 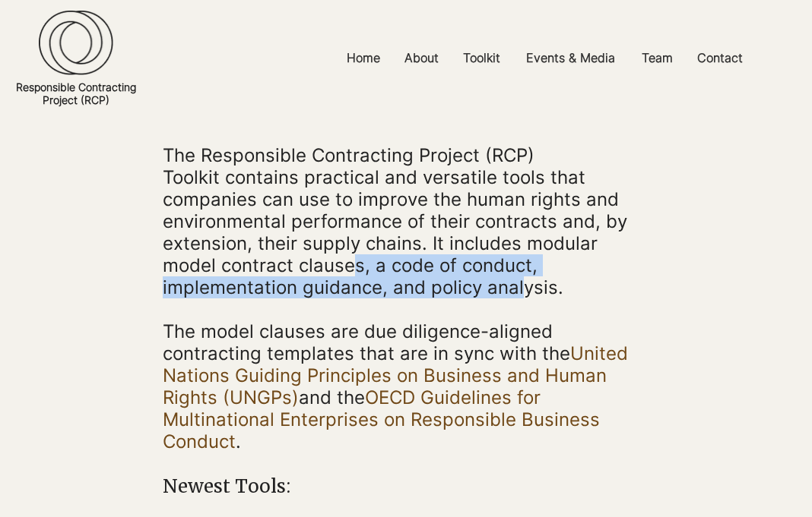 What do you see at coordinates (483, 58) in the screenshot?
I see `a: Toolkit` at bounding box center [483, 58].